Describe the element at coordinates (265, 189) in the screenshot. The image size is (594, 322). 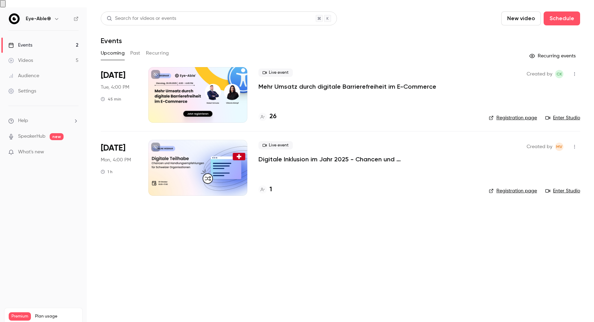
I see `a: 1` at that location.